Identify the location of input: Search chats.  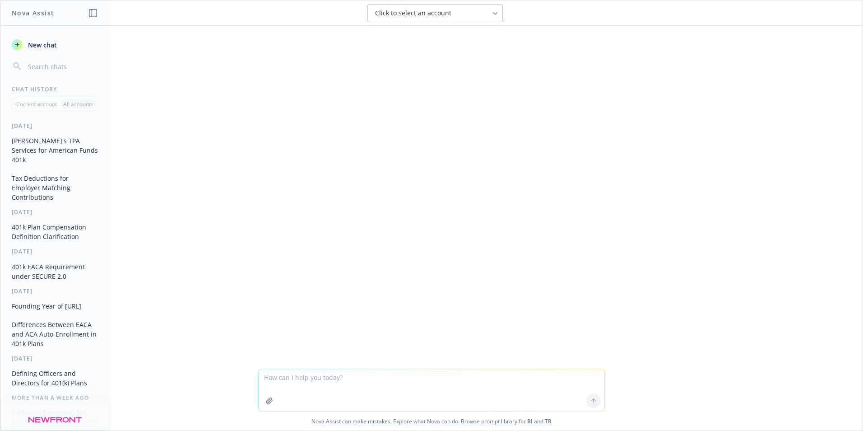
(62, 66).